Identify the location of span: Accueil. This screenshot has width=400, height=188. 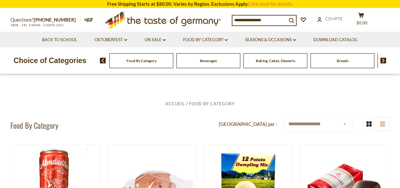
(175, 103).